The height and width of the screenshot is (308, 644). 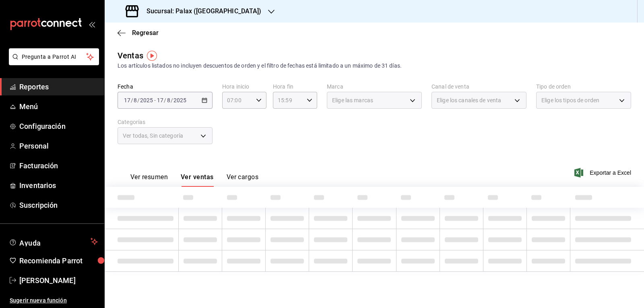 What do you see at coordinates (149, 180) in the screenshot?
I see `button: Ver resumen` at bounding box center [149, 180].